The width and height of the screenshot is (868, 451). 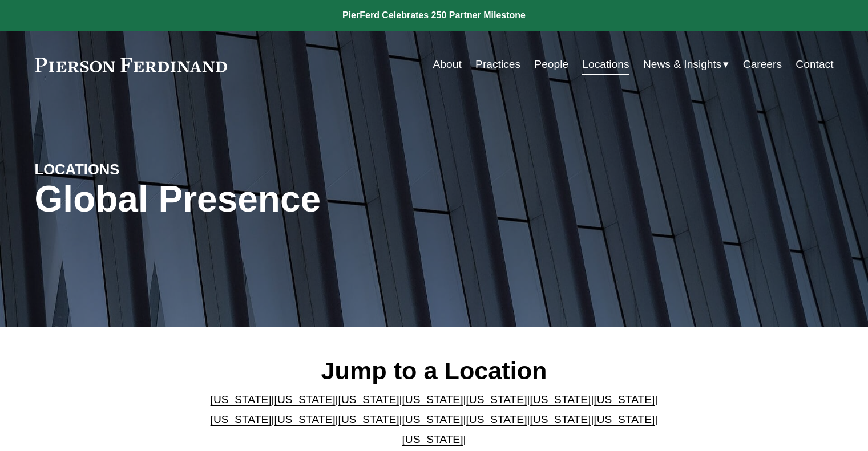 What do you see at coordinates (815, 65) in the screenshot?
I see `a: Contact` at bounding box center [815, 65].